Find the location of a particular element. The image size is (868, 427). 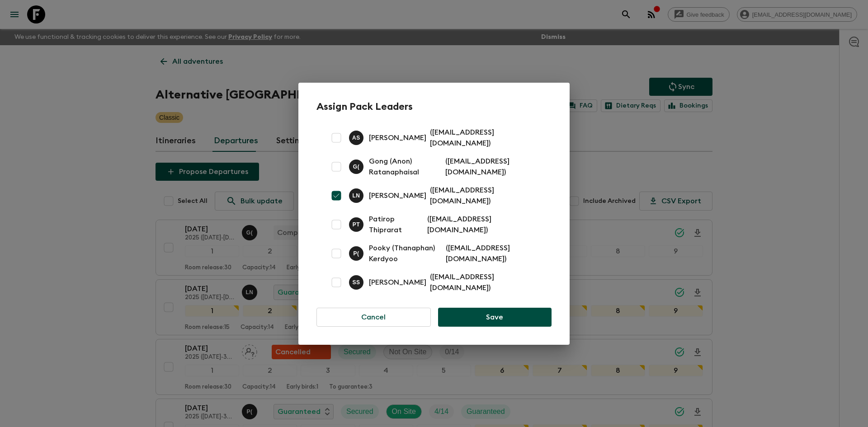

button: Cancel is located at coordinates (373, 317).